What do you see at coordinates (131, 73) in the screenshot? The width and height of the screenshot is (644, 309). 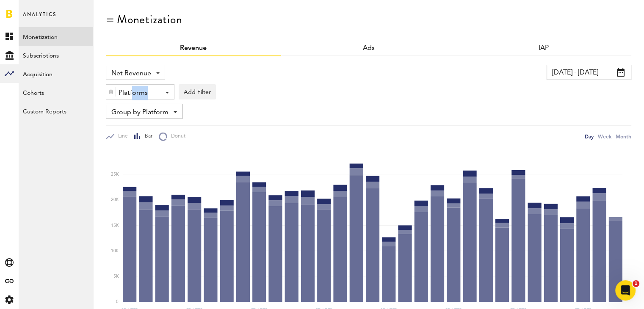 I see `span: Net Revenue` at bounding box center [131, 73].